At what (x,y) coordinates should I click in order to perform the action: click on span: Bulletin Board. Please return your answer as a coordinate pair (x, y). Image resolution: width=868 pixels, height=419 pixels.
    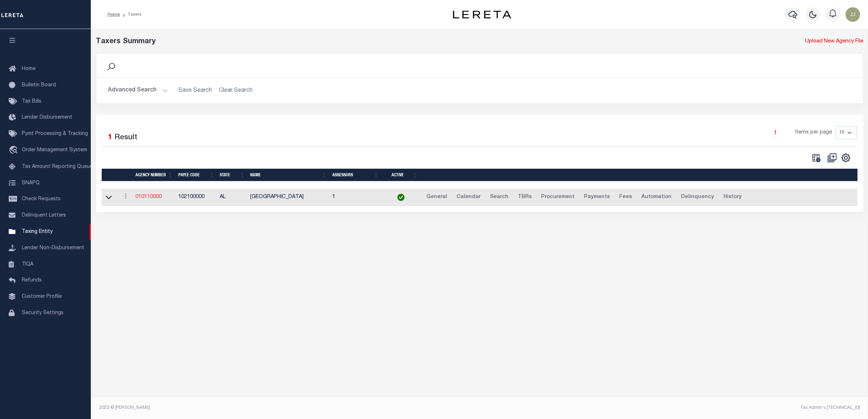
    Looking at the image, I should click on (39, 85).